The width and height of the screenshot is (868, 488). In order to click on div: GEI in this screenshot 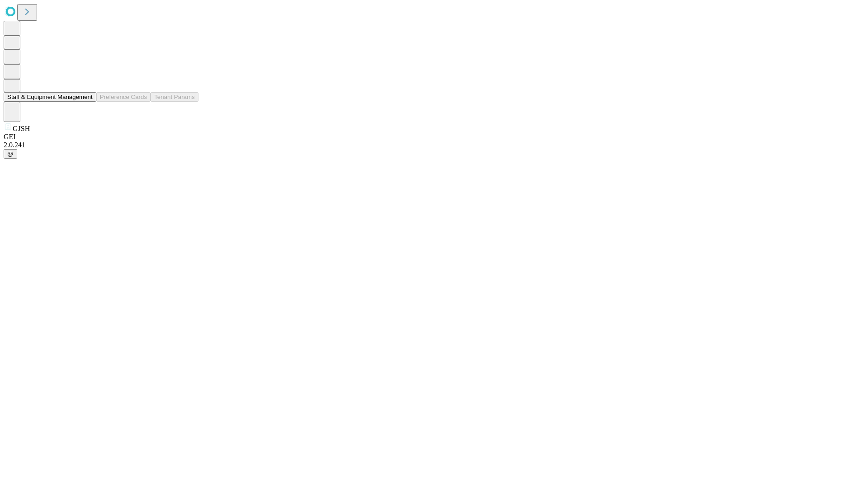, I will do `click(434, 137)`.